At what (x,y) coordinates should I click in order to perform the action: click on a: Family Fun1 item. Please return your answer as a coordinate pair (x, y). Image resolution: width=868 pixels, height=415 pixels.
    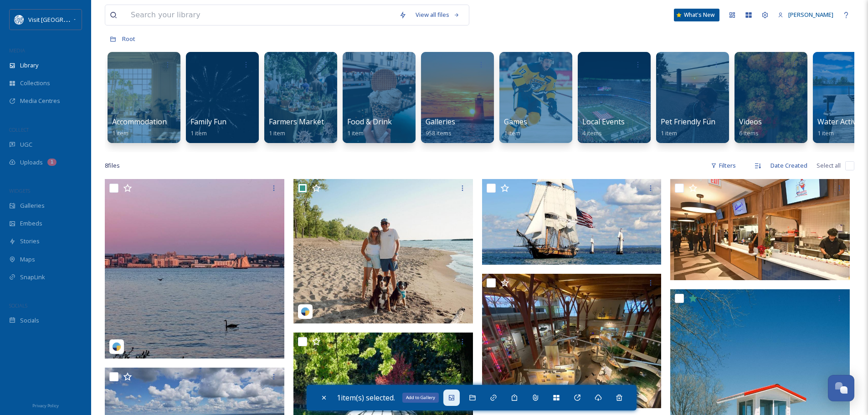
    Looking at the image, I should click on (208, 128).